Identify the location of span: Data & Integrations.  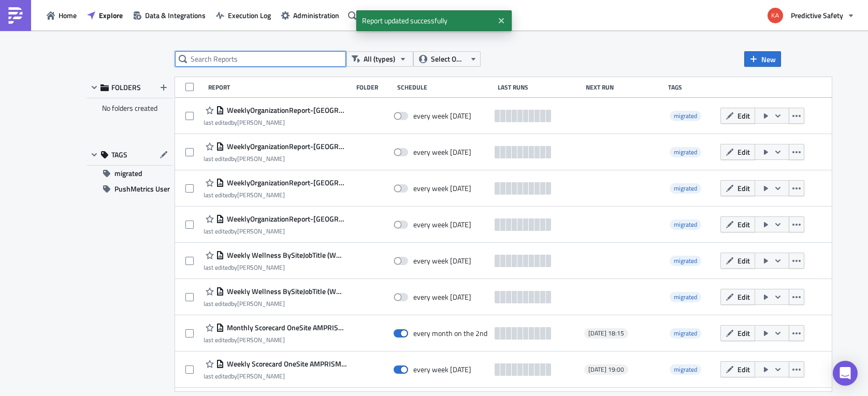
(175, 15).